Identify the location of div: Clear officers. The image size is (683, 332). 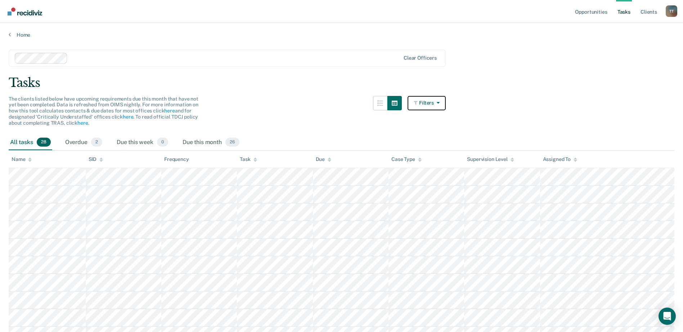
(420, 58).